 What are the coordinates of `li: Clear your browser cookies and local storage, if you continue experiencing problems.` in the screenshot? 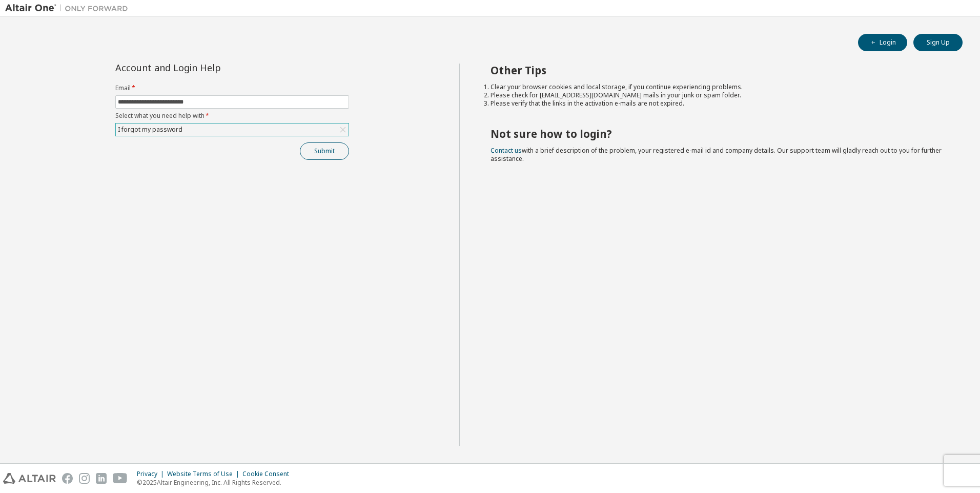 It's located at (718, 87).